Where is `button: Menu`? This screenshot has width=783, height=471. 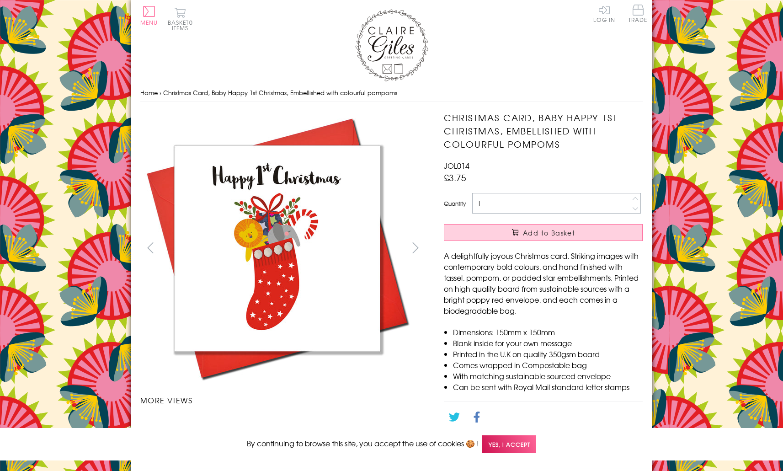 button: Menu is located at coordinates (149, 16).